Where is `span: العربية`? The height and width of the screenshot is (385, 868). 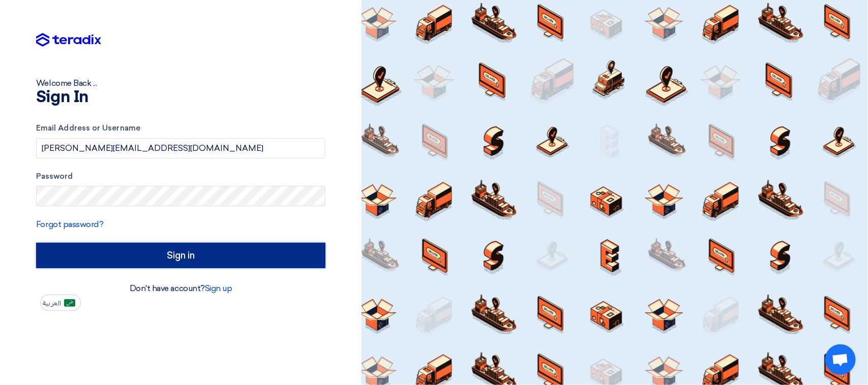 span: العربية is located at coordinates (51, 303).